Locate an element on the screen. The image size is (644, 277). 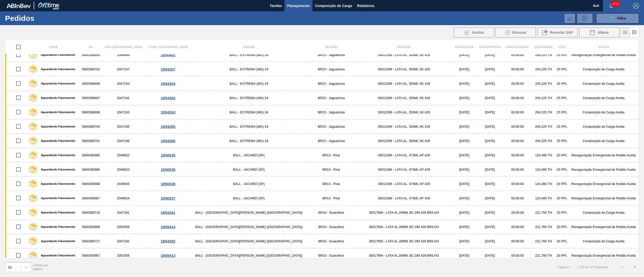
div: 1856536 is located at coordinates (168, 170).